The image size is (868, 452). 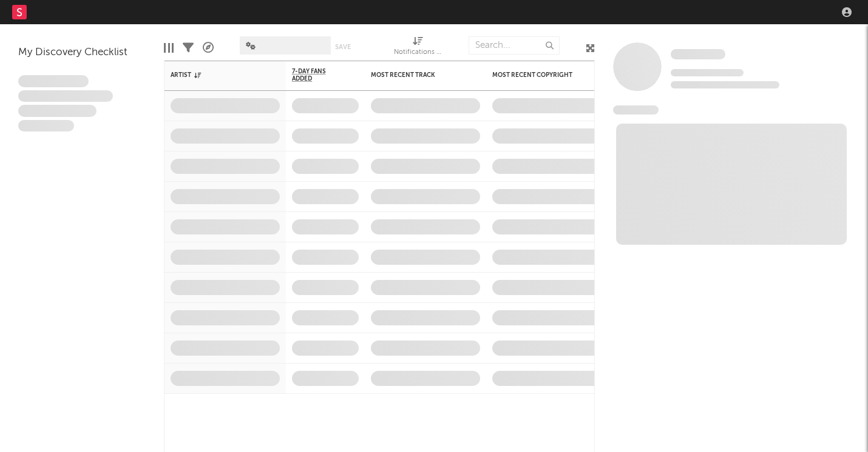 I want to click on input: Search..., so click(x=514, y=45).